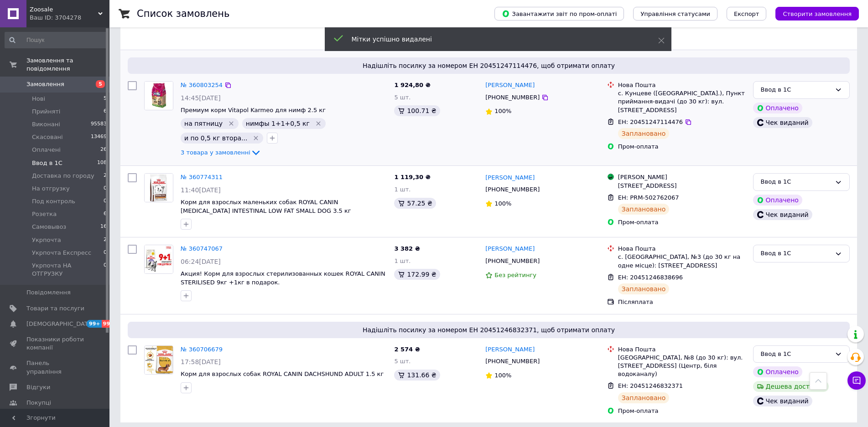 The width and height of the screenshot is (868, 427). Describe the element at coordinates (55, 344) in the screenshot. I see `span: Показники роботи компанії` at that location.